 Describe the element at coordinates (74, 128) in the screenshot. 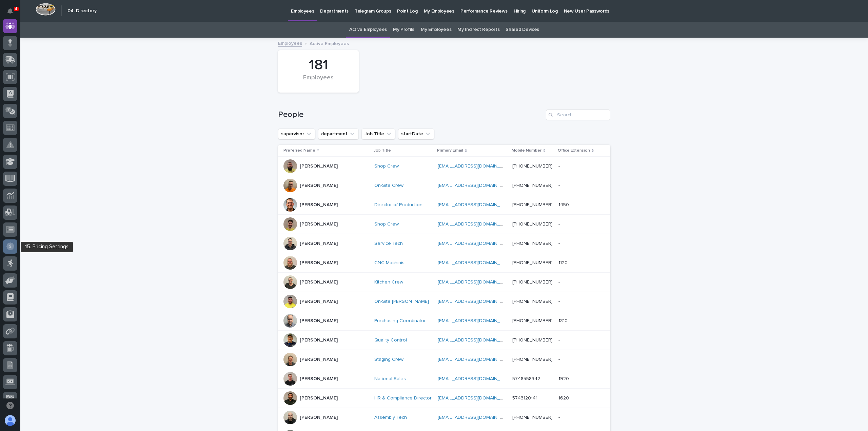

I see `span: Pylon` at that location.